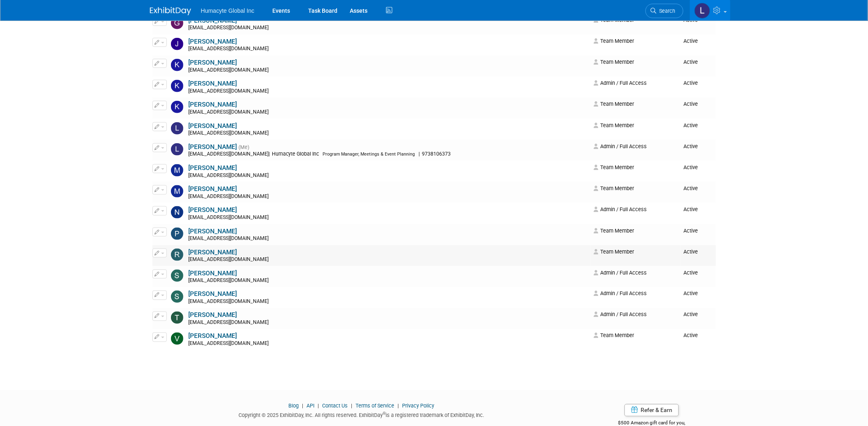  Describe the element at coordinates (310, 406) in the screenshot. I see `a: API` at that location.